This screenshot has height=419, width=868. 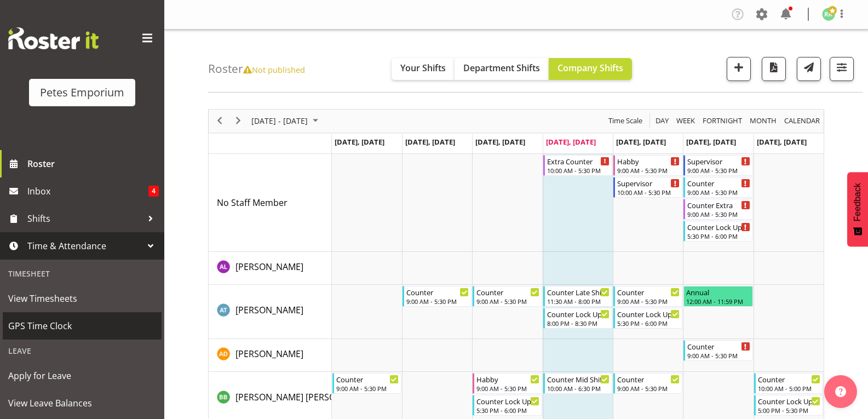 What do you see at coordinates (578, 291) in the screenshot?
I see `div: Counter Late Shift` at bounding box center [578, 291].